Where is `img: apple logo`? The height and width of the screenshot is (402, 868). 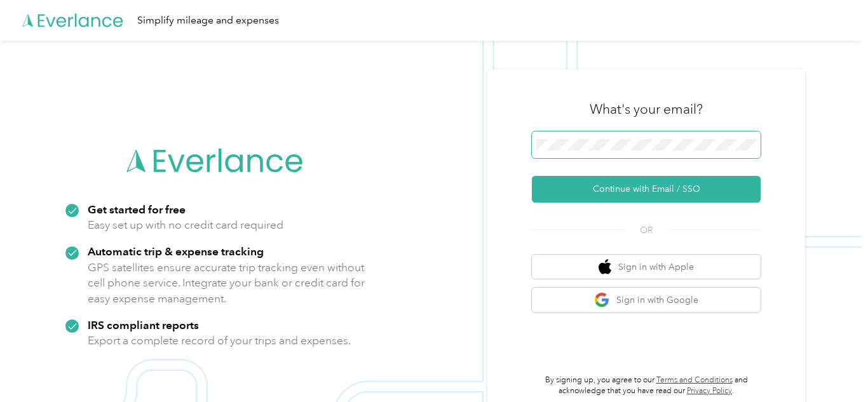
img: apple logo is located at coordinates (605, 267).